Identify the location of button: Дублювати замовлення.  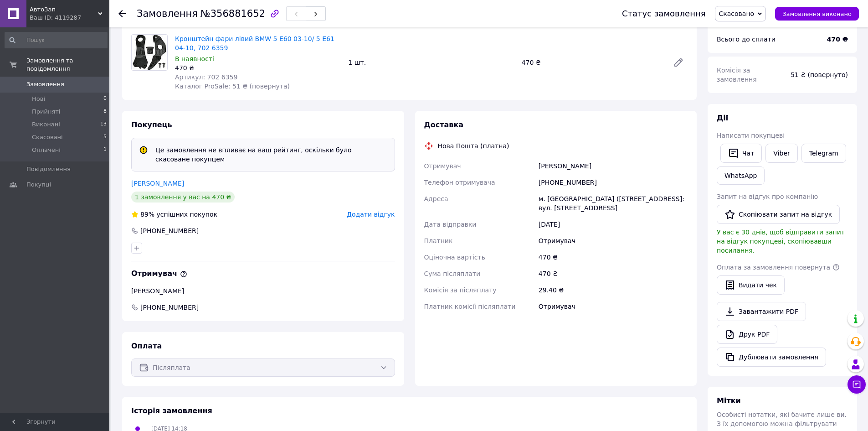
(771, 357).